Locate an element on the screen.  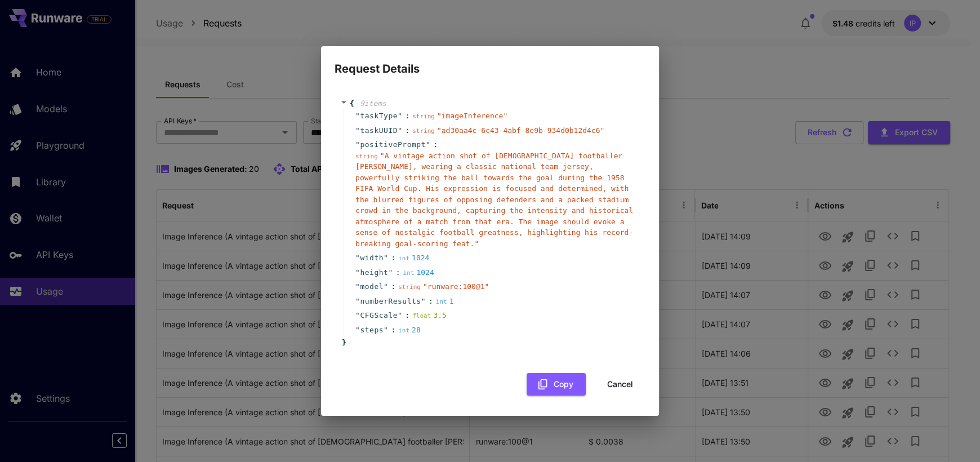
span: numberResults is located at coordinates (390, 302).